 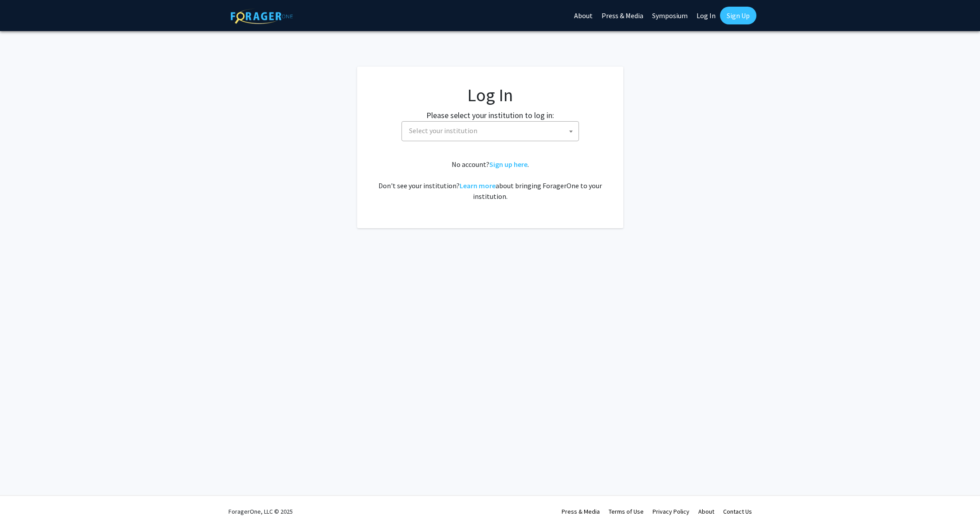 I want to click on a: Sign up here, so click(x=509, y=164).